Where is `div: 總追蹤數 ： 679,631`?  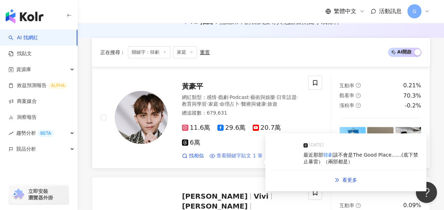
div: 總追蹤數 ： 679,631 is located at coordinates (240, 113).